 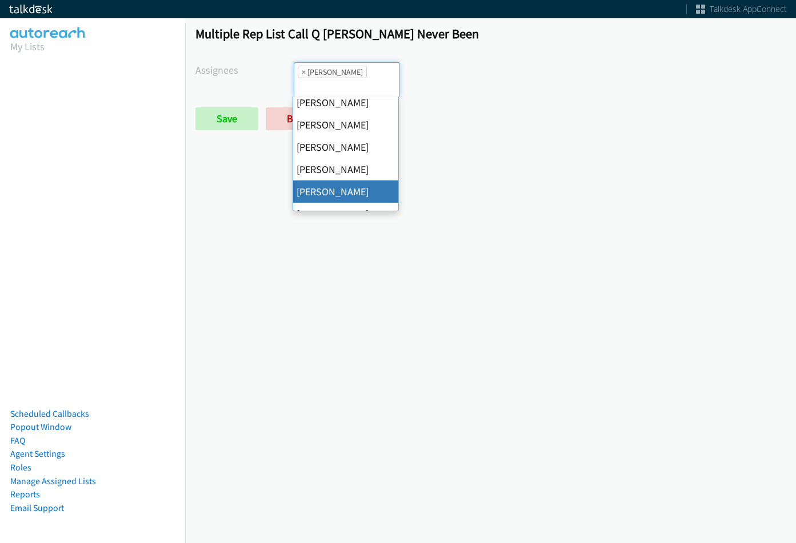 I want to click on a: Email Support, so click(x=37, y=508).